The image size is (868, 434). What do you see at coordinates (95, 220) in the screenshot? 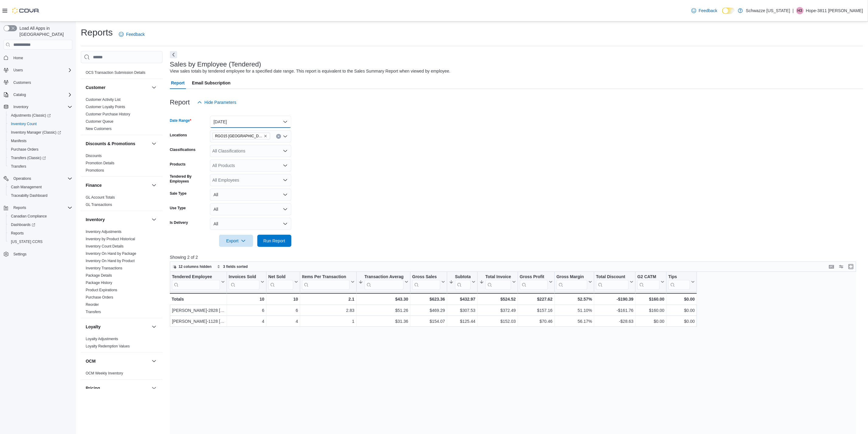
I see `h3: Inventory` at bounding box center [95, 220].